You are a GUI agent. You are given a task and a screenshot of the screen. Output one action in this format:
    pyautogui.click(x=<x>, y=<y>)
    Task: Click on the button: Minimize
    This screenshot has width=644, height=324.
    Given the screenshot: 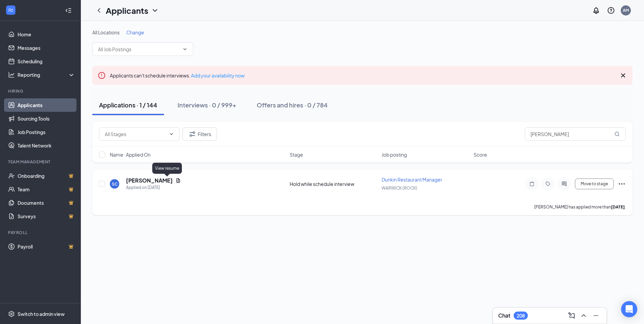 What is the action you would take?
    pyautogui.click(x=596, y=316)
    